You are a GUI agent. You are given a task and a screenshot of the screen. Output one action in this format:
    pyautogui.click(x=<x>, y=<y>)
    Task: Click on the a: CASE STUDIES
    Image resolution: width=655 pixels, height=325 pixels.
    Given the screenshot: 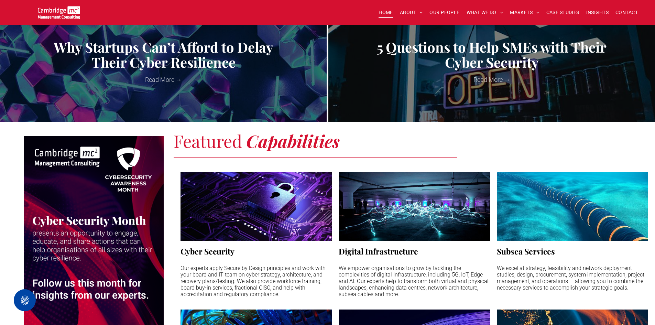 What is the action you would take?
    pyautogui.click(x=563, y=12)
    